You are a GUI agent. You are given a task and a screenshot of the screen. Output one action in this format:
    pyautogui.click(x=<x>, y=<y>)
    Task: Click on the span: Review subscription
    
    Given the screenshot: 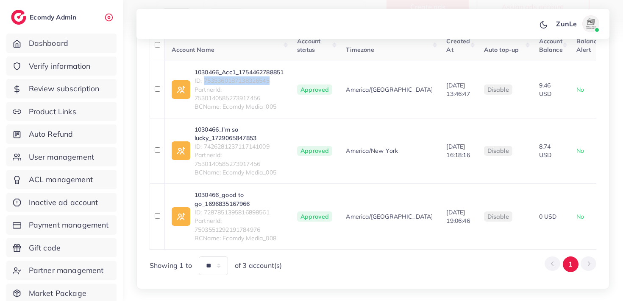 What is the action you would take?
    pyautogui.click(x=64, y=89)
    